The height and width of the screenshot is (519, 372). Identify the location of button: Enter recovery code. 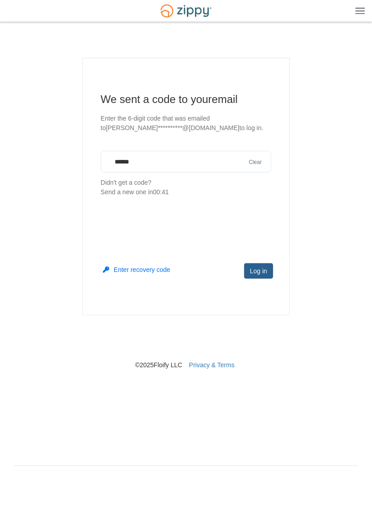
(136, 270).